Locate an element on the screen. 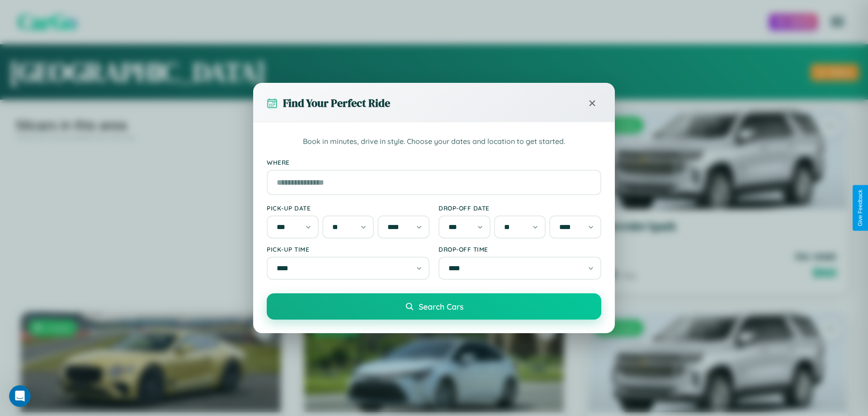 The width and height of the screenshot is (868, 416). h3: Find Your Perfect Ride is located at coordinates (336, 103).